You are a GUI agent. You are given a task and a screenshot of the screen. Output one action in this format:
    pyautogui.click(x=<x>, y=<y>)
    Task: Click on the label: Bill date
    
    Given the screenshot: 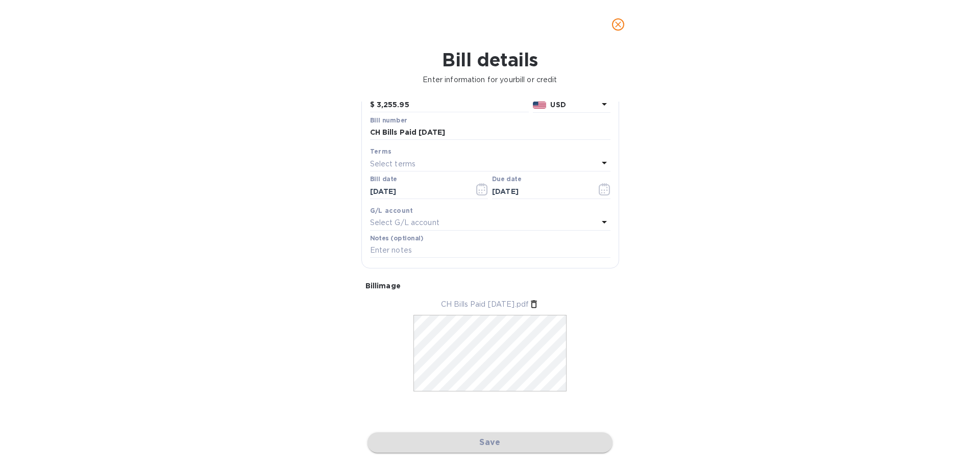 What is the action you would take?
    pyautogui.click(x=384, y=180)
    